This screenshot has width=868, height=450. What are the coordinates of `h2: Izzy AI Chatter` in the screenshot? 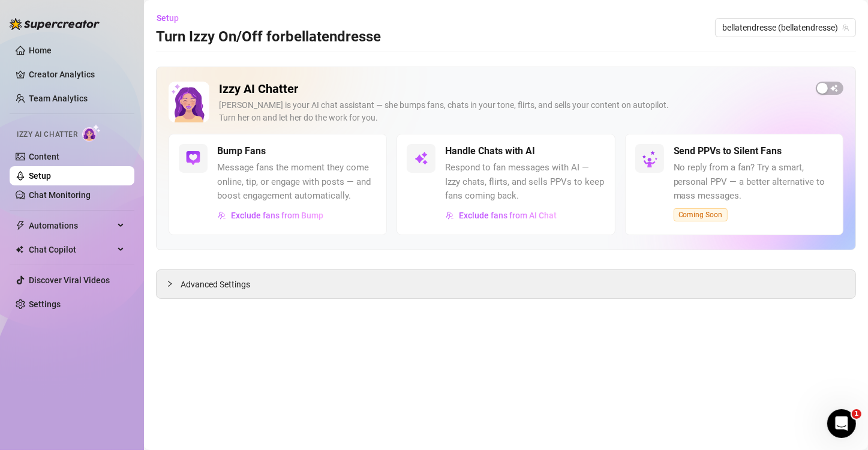 It's located at (512, 89).